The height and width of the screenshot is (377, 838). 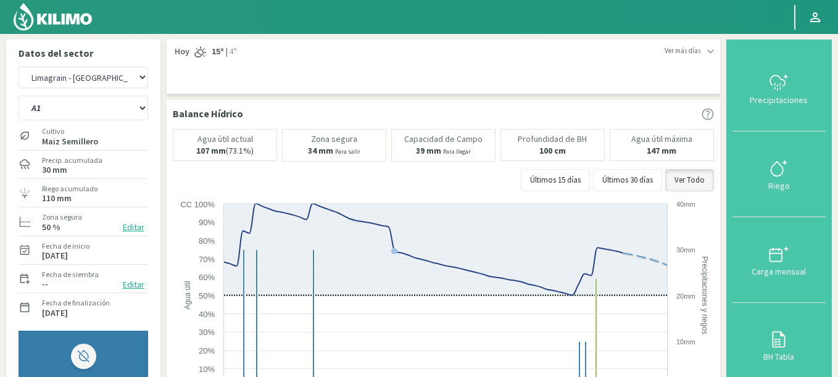 I want to click on p: Datos del sector, so click(x=83, y=53).